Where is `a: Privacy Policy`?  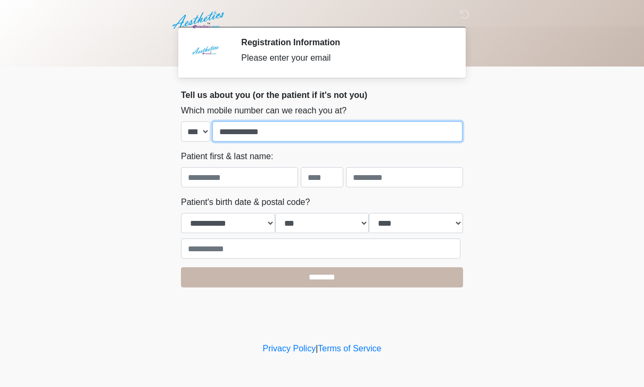
a: Privacy Policy is located at coordinates (290, 348).